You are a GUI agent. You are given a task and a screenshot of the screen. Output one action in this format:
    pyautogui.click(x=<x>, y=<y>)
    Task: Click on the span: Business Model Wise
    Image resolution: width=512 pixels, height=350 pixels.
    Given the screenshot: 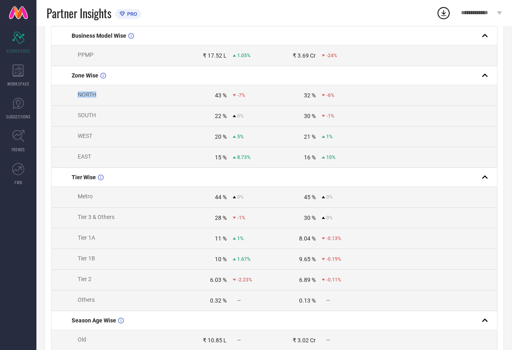 What is the action you would take?
    pyautogui.click(x=99, y=36)
    